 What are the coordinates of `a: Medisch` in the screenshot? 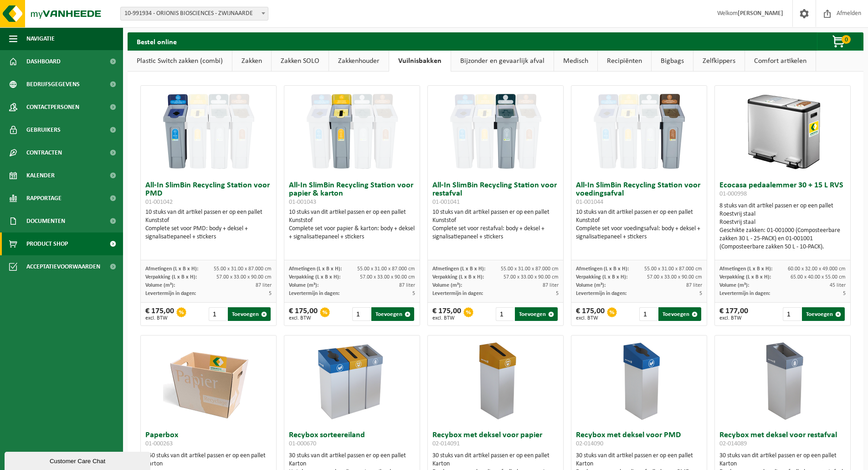 It's located at (575, 61).